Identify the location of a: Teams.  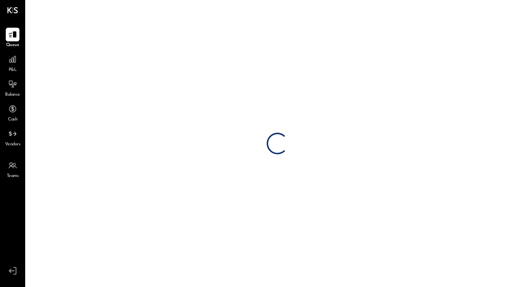
(13, 169).